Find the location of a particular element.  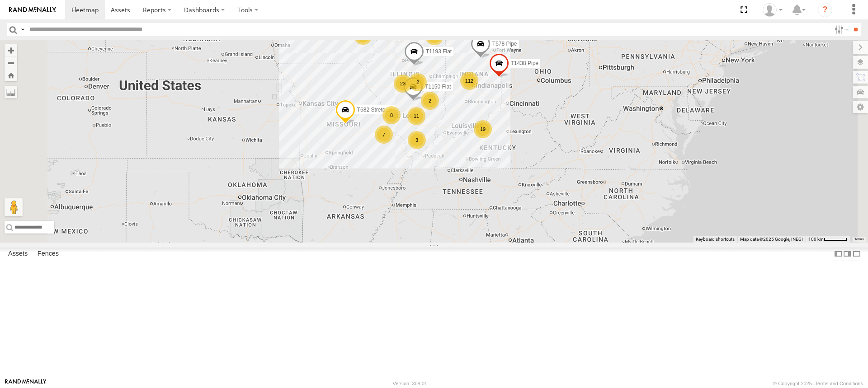

a: Terms (opens in new tab) is located at coordinates (859, 239).